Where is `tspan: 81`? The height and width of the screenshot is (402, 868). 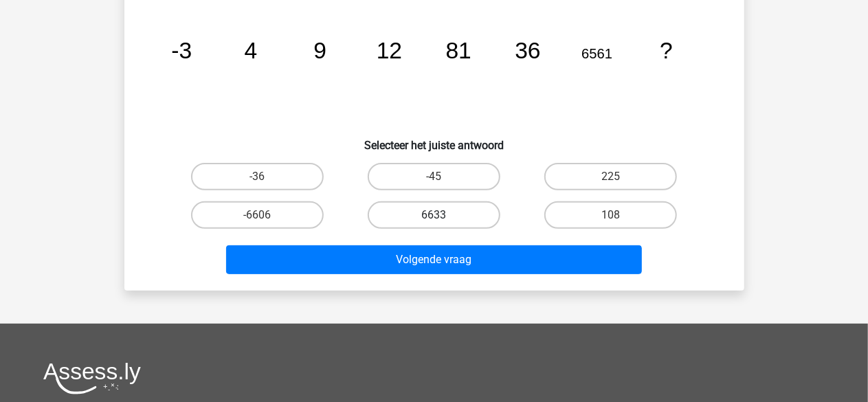 tspan: 81 is located at coordinates (457, 50).